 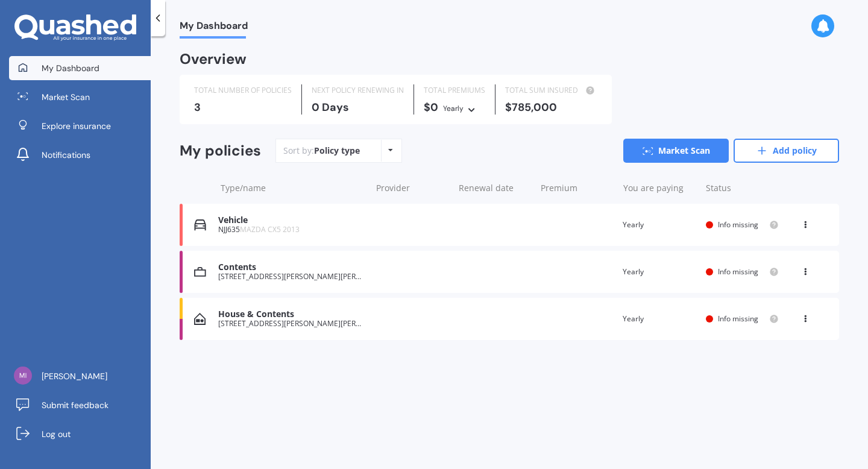 What do you see at coordinates (243, 90) in the screenshot?
I see `div: TOTAL NUMBER OF POLICIES` at bounding box center [243, 90].